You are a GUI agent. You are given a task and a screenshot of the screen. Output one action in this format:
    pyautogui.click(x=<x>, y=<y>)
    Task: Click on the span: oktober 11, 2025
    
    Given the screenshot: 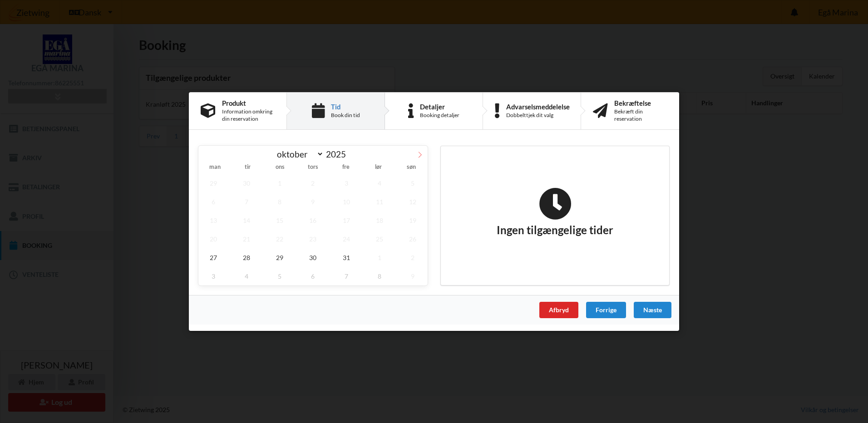 What is the action you would take?
    pyautogui.click(x=380, y=202)
    